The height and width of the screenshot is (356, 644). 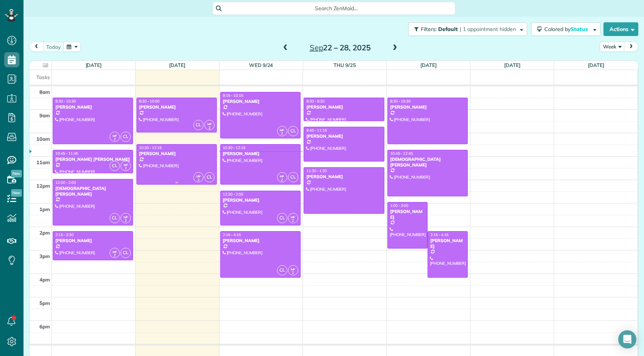 I want to click on span: 5pm, so click(x=44, y=303).